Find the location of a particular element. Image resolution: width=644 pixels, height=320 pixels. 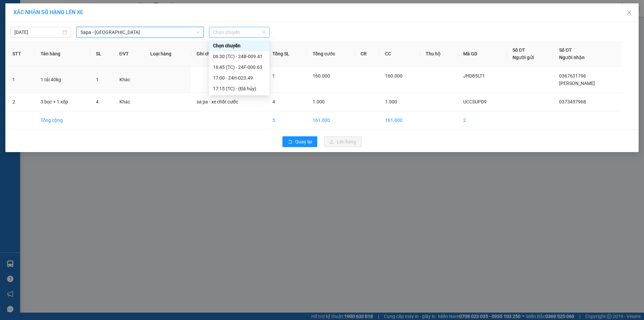

span: JHD85LT1 is located at coordinates (474, 76).